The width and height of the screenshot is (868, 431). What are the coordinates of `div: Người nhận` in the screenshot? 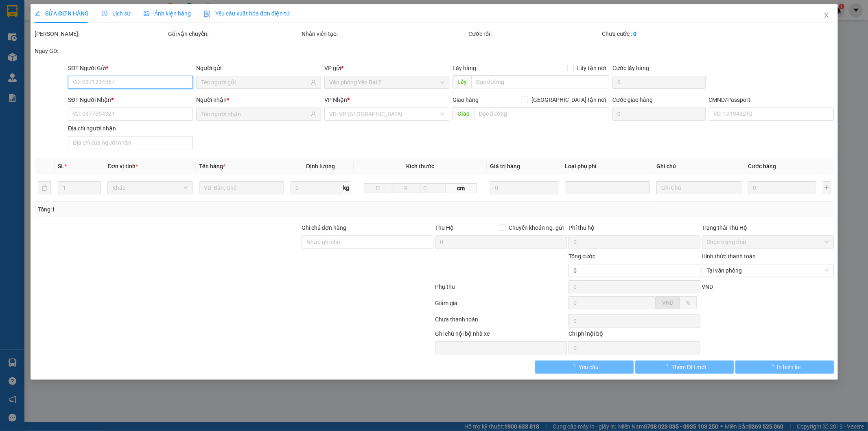 It's located at (258, 100).